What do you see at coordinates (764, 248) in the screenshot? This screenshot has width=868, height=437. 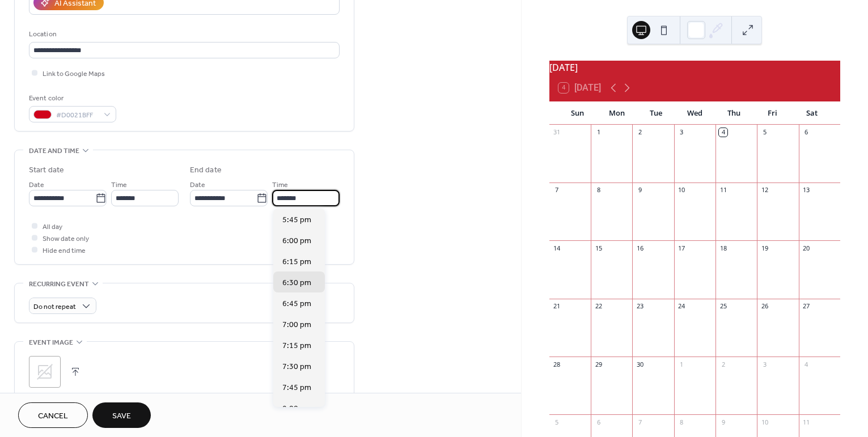 I see `div: 19` at bounding box center [764, 248].